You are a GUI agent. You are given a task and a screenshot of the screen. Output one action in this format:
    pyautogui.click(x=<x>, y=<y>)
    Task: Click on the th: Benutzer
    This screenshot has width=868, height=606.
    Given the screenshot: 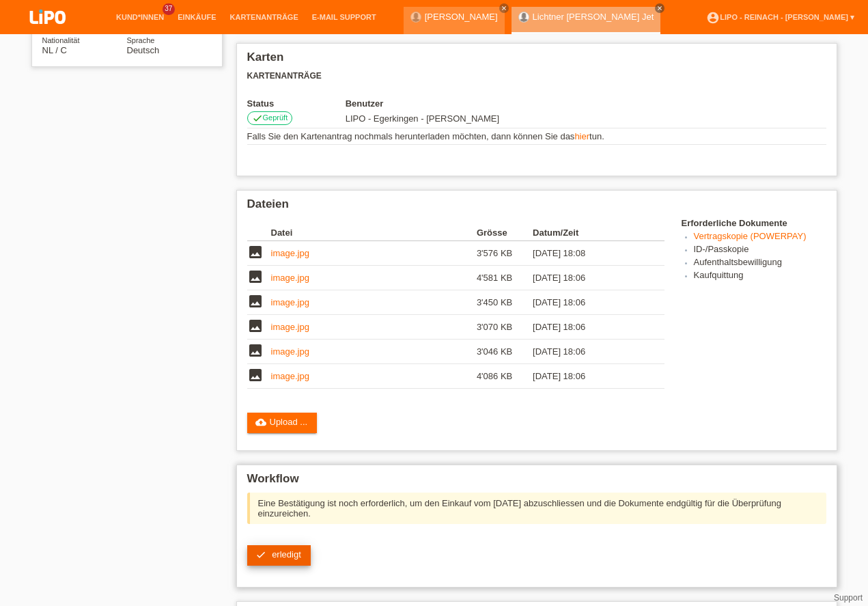 What is the action you would take?
    pyautogui.click(x=461, y=103)
    